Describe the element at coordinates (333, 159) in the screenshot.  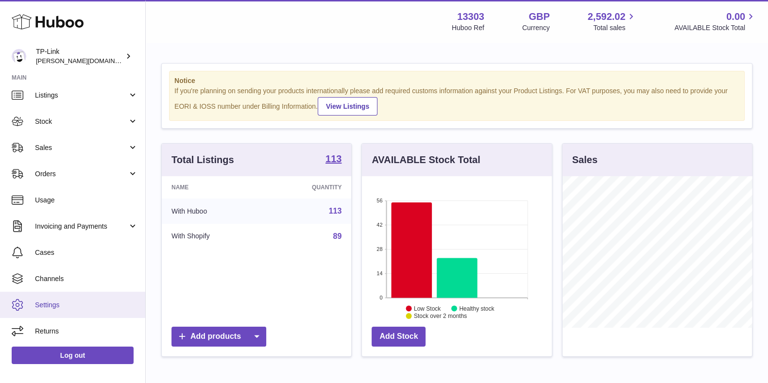
I see `strong: 113` at that location.